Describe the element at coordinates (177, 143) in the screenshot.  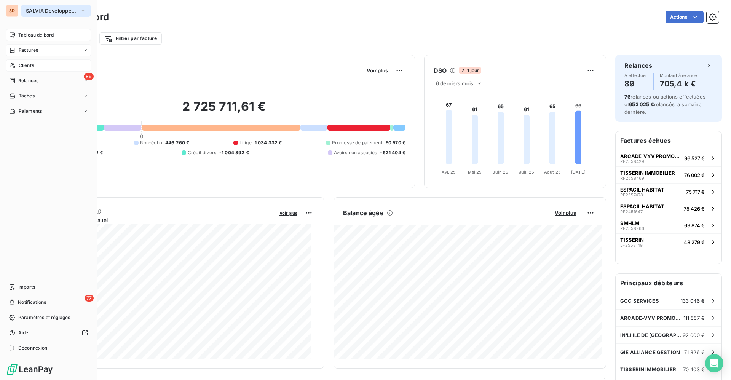
I see `span: 446 260 €` at that location.